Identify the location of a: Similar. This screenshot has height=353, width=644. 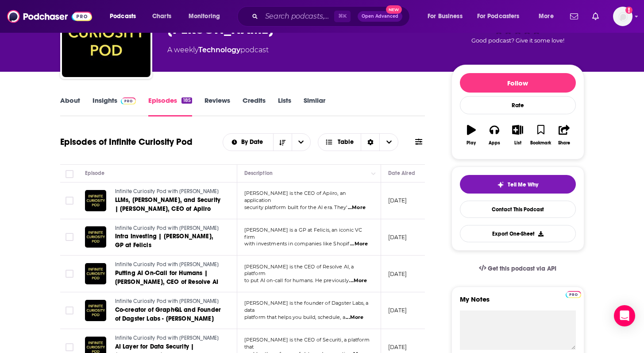
(314, 106).